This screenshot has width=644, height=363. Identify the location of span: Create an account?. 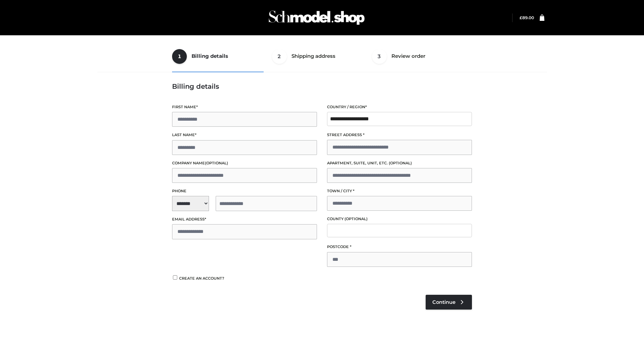
(202, 278).